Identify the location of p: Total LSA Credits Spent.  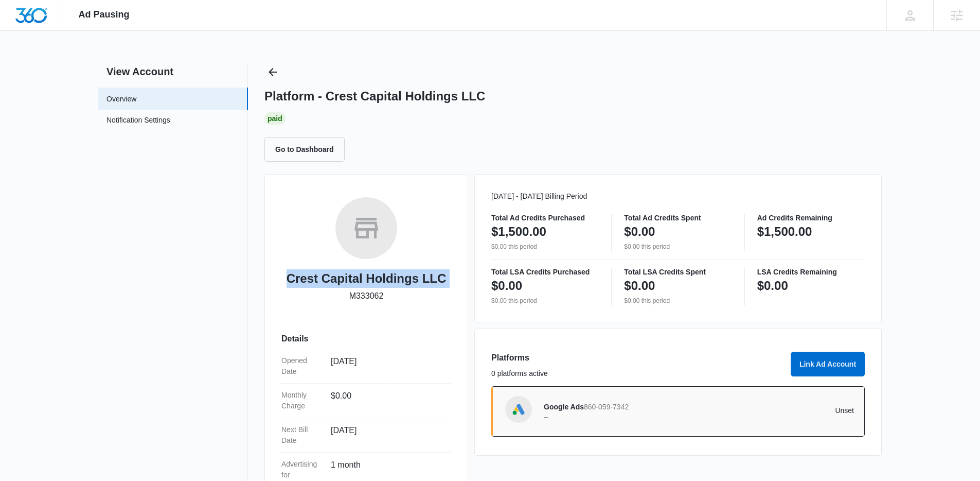
(677, 272).